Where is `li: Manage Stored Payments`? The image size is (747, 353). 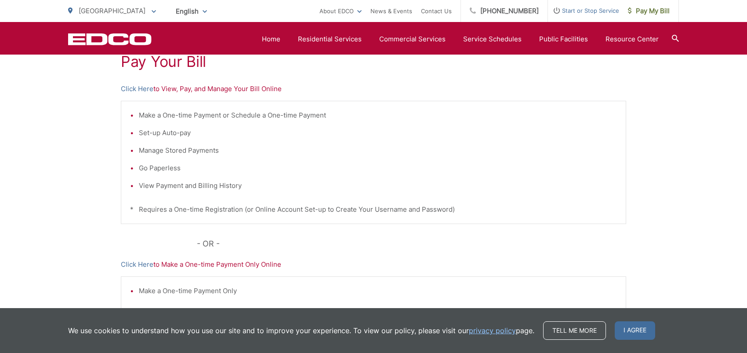 li: Manage Stored Payments is located at coordinates (378, 150).